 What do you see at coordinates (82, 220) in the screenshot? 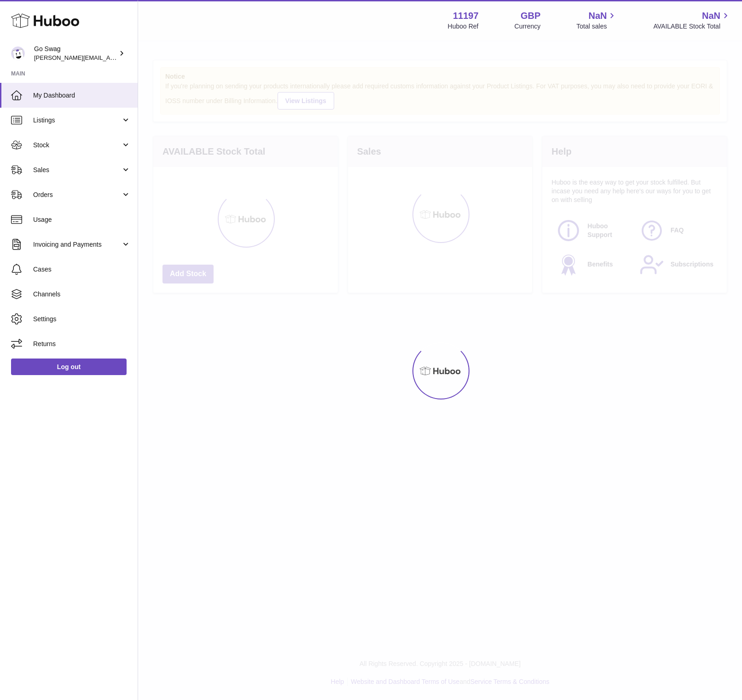
I see `span: Usage` at bounding box center [82, 220].